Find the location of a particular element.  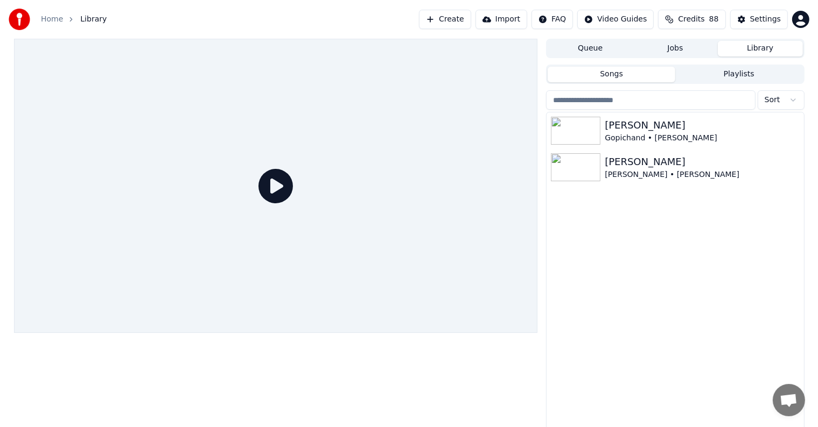

button: FAQ is located at coordinates (552, 19).